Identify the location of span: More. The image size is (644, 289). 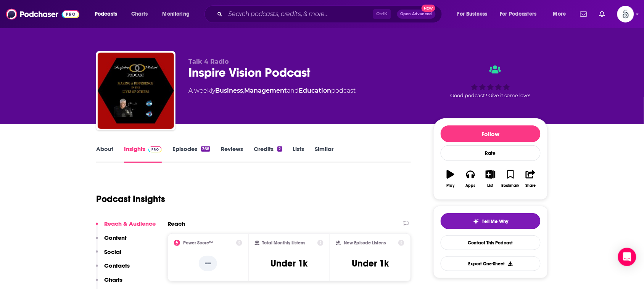
(559, 14).